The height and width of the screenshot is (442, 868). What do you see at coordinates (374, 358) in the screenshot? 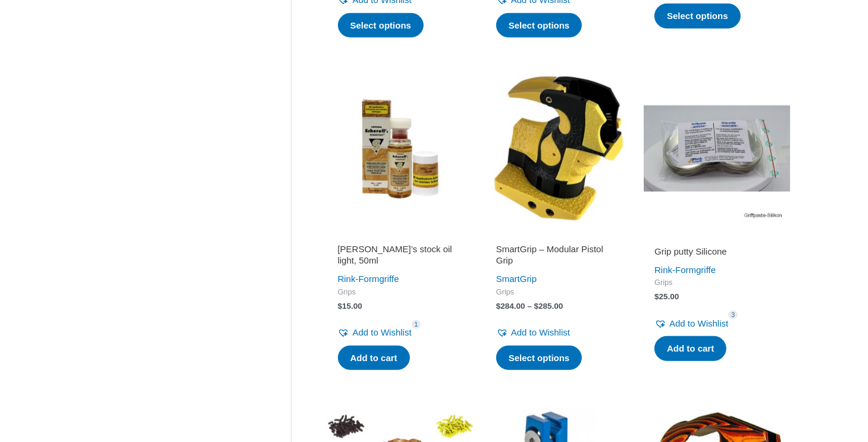
I see `a: Add to cart: “Scherell's stock oil light, 50ml”` at bounding box center [374, 358].